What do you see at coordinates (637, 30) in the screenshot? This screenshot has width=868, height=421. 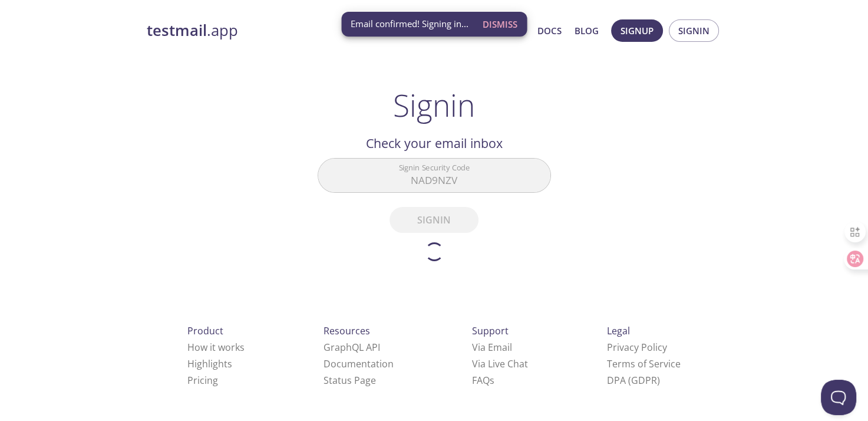 I see `button: Signup` at bounding box center [637, 30].